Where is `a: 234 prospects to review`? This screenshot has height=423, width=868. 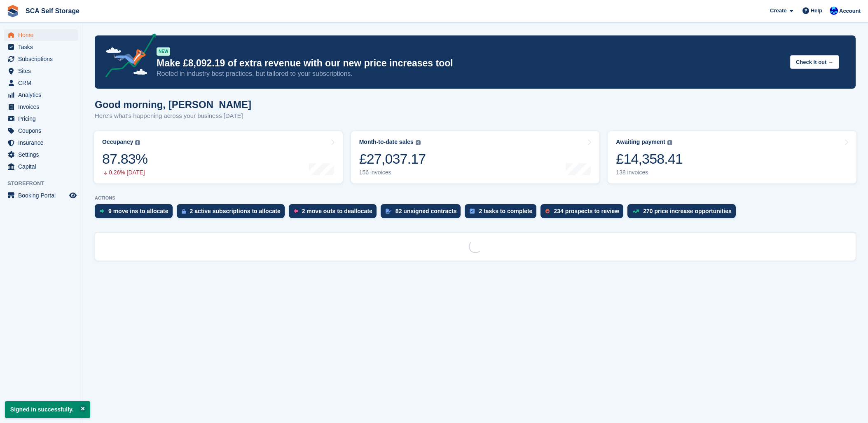
a: 234 prospects to review is located at coordinates (583, 213).